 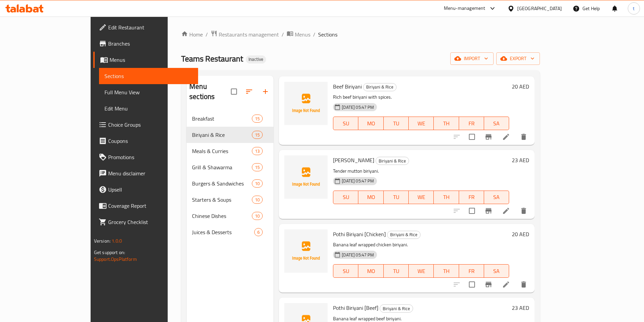 What do you see at coordinates (249, 91) in the screenshot?
I see `span: Sort sections` at bounding box center [249, 91].